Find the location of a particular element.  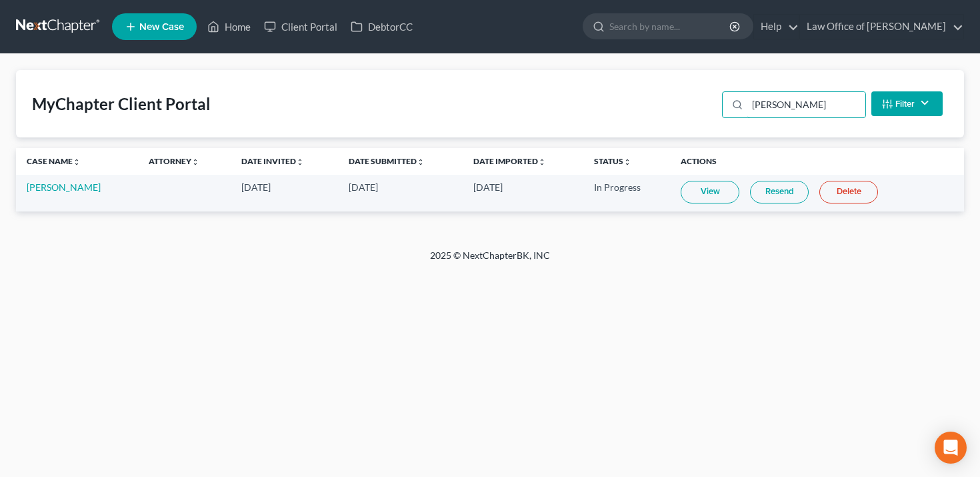

a: DebtorCC is located at coordinates (381, 26).